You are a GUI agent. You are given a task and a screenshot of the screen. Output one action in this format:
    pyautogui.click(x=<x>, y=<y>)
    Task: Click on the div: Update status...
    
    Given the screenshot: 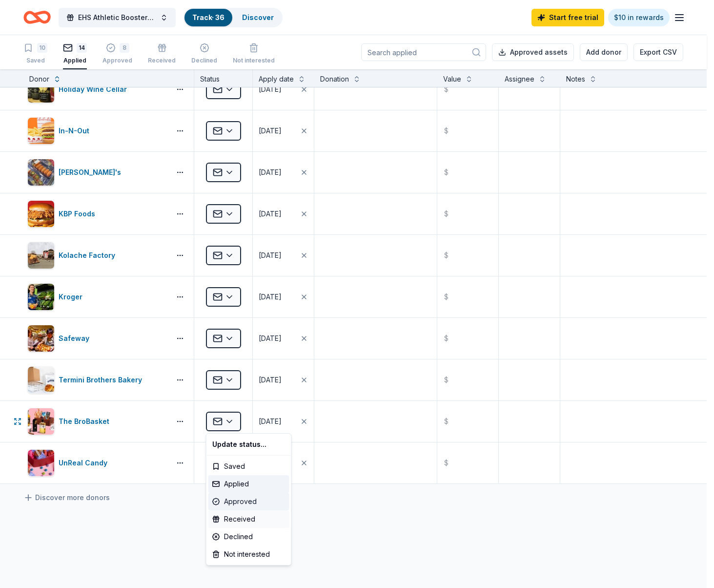 What is the action you would take?
    pyautogui.click(x=249, y=445)
    